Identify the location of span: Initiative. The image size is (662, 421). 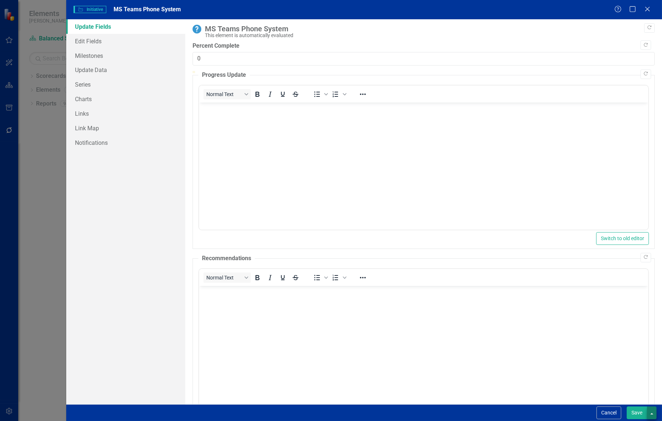
(90, 9).